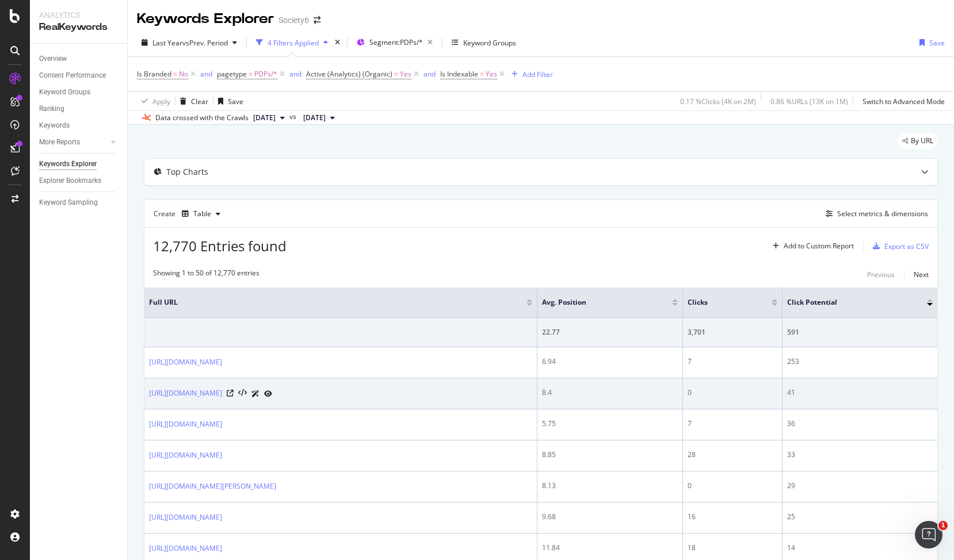 This screenshot has width=954, height=560. I want to click on div: Export as CSV, so click(906, 246).